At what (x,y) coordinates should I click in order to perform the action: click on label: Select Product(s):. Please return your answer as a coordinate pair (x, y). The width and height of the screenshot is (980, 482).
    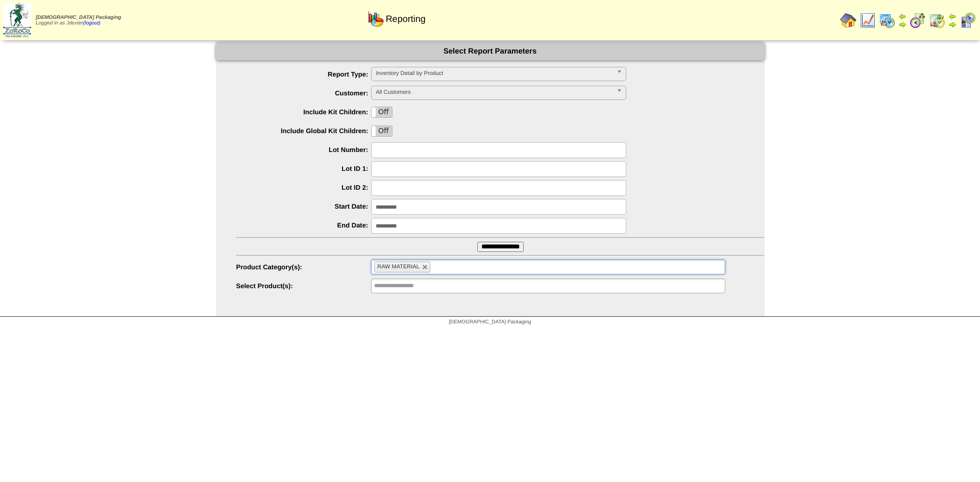
    Looking at the image, I should click on (304, 286).